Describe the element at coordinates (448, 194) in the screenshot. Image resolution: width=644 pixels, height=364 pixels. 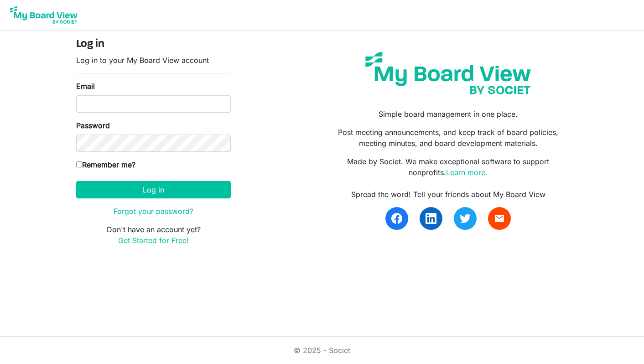
I see `div: Spread the word! Tell your friends about My Board View` at that location.